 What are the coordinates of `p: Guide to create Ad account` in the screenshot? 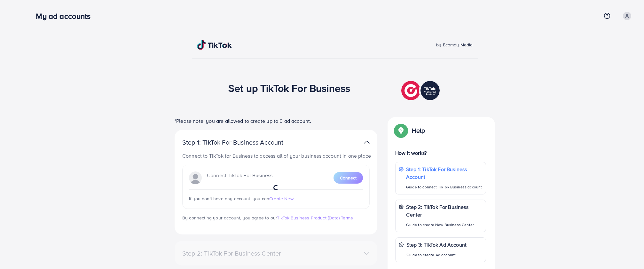 It's located at (437, 255).